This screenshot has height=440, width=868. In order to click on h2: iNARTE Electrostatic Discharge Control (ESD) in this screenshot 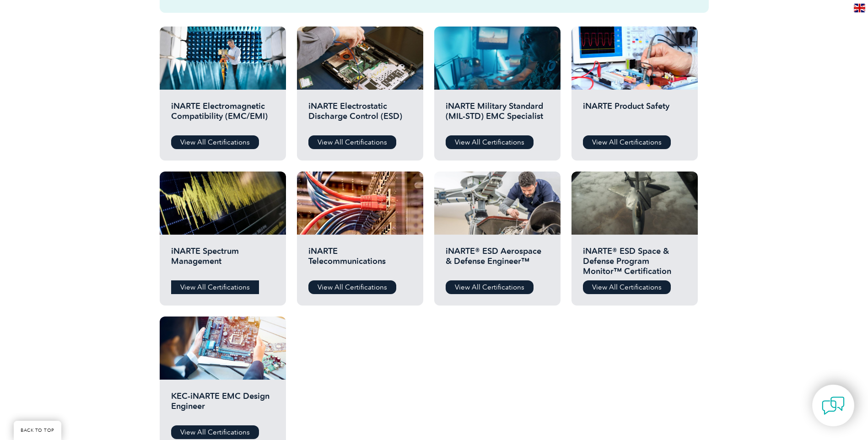, I will do `click(360, 115)`.